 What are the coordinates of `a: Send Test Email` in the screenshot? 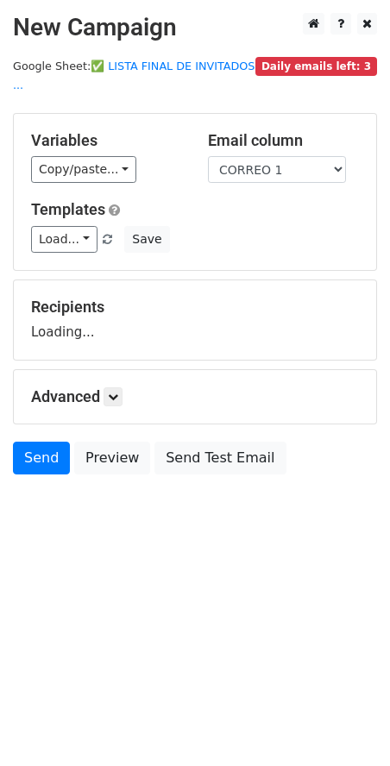 It's located at (220, 458).